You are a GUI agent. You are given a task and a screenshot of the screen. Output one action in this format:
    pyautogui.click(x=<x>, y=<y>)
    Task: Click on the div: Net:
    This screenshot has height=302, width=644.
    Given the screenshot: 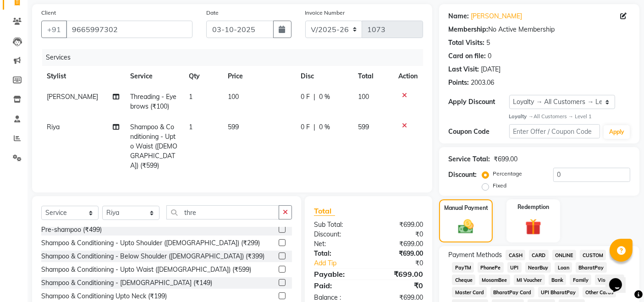 What is the action you would take?
    pyautogui.click(x=338, y=244)
    